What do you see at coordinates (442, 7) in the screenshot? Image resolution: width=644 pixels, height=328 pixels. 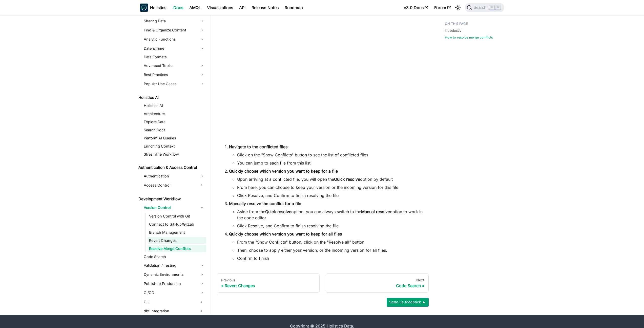 I see `a: Forum` at bounding box center [442, 7].